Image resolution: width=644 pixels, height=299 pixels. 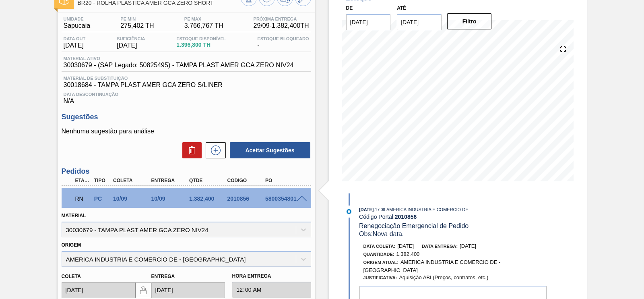 What do you see at coordinates (214, 150) in the screenshot?
I see `div: Nova sugestão` at bounding box center [214, 150].